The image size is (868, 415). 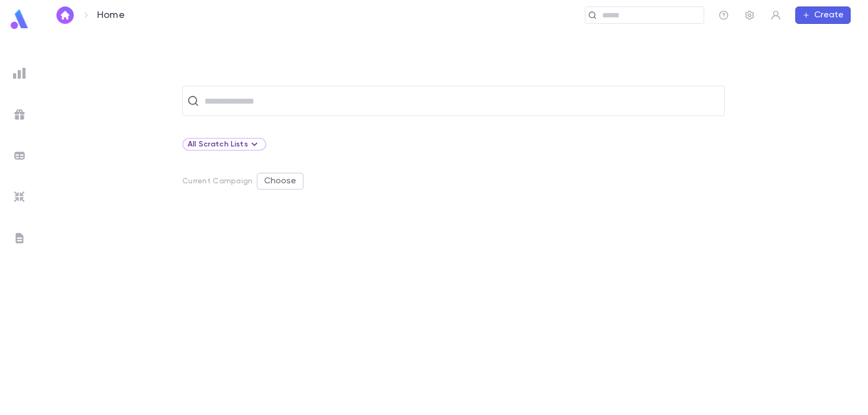 I want to click on button: Choose, so click(x=280, y=181).